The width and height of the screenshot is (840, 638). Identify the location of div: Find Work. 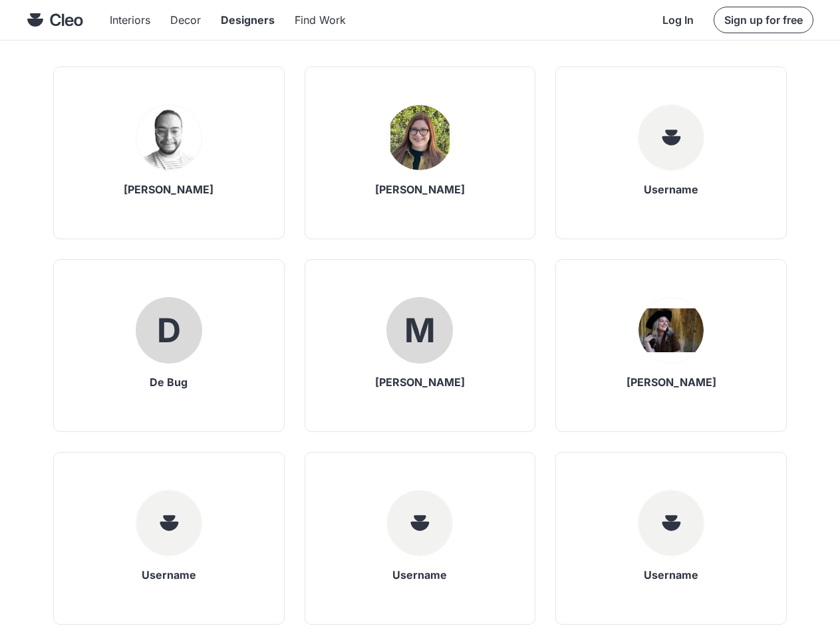
(320, 20).